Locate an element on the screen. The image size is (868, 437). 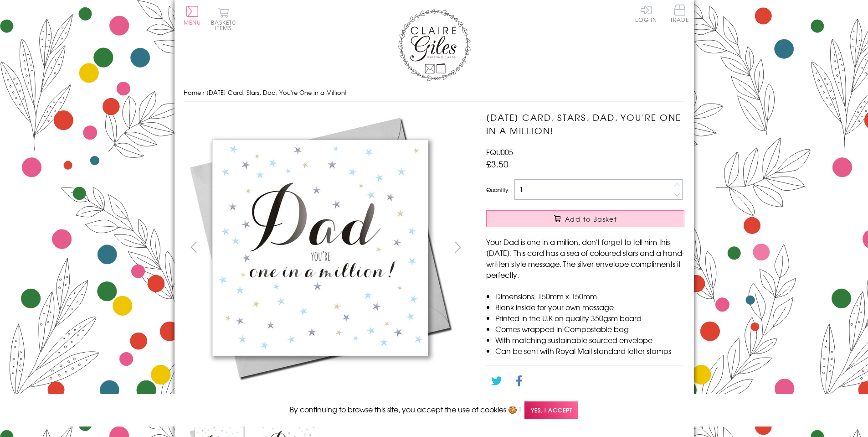
span: FQU005 is located at coordinates (499, 152).